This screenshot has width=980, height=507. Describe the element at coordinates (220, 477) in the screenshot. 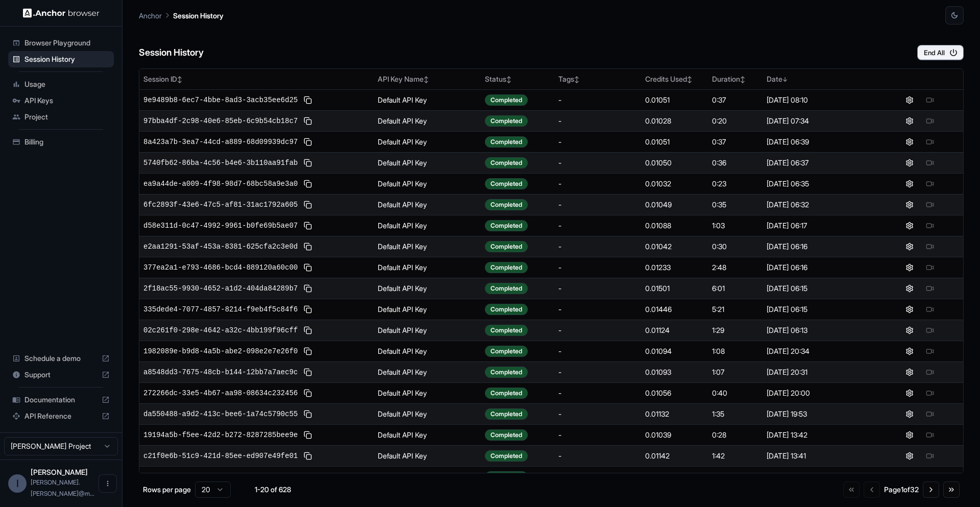

I see `span: e83303d9-a599-4694-aaf5-c9e8921d0fd3` at that location.